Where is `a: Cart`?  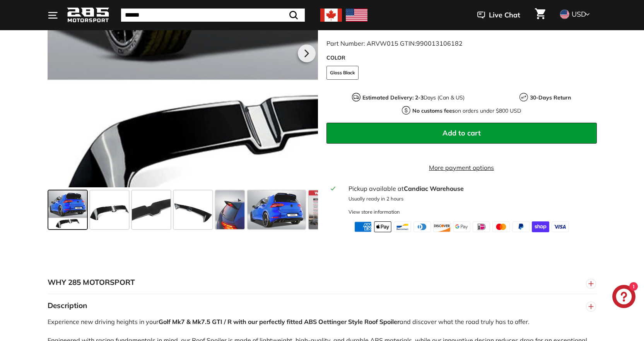 a: Cart is located at coordinates (540, 15).